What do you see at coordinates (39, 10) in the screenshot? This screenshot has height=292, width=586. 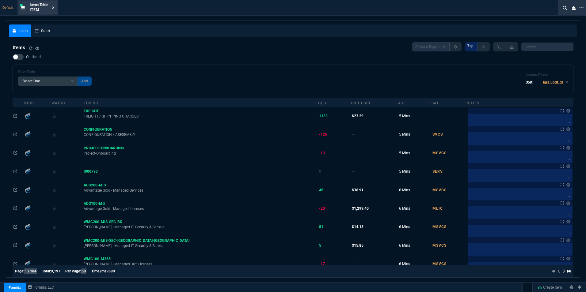 I see `p: Item` at bounding box center [39, 10].